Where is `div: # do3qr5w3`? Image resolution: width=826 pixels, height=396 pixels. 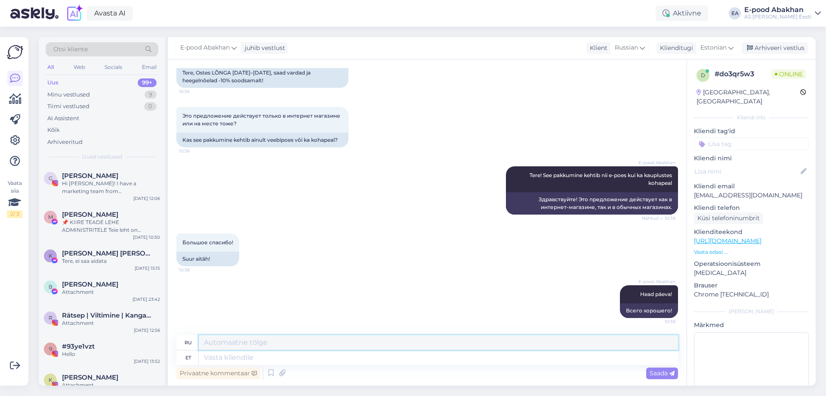
div: # do3qr5w3 is located at coordinates (743, 74).